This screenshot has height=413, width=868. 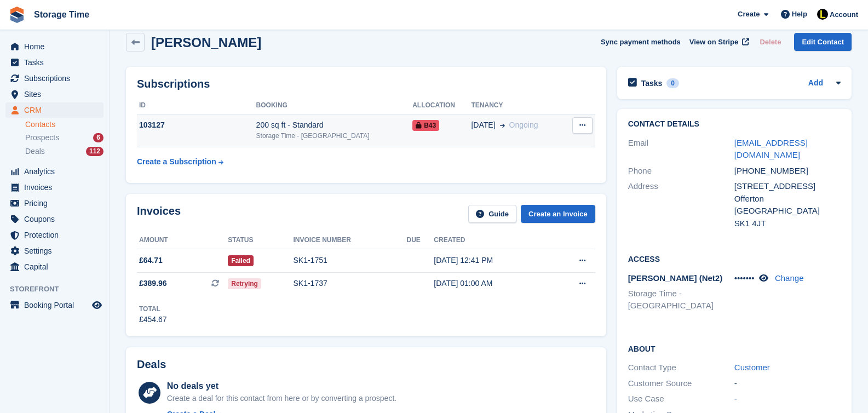 What do you see at coordinates (558, 213) in the screenshot?
I see `a: Create an Invoice` at bounding box center [558, 213].